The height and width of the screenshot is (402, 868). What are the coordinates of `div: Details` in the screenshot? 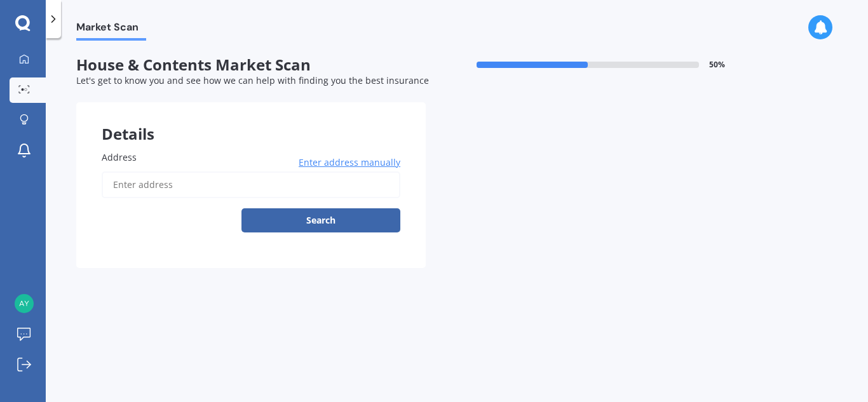 It's located at (251, 121).